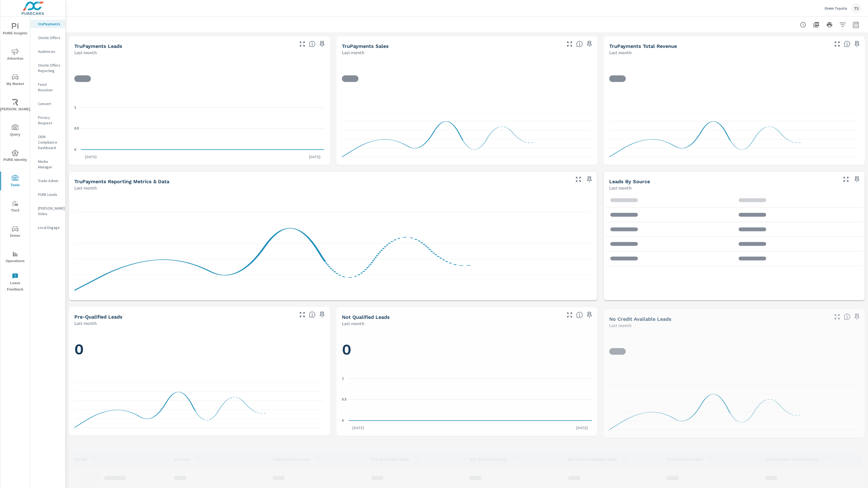 This screenshot has width=868, height=488. I want to click on button: Apply Filters, so click(842, 24).